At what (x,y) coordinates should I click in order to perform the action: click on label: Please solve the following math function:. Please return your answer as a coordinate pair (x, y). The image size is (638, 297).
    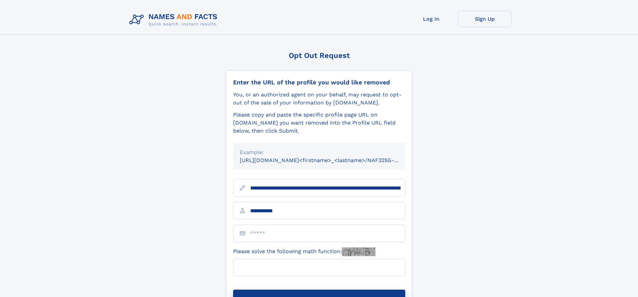
    Looking at the image, I should click on (304, 252).